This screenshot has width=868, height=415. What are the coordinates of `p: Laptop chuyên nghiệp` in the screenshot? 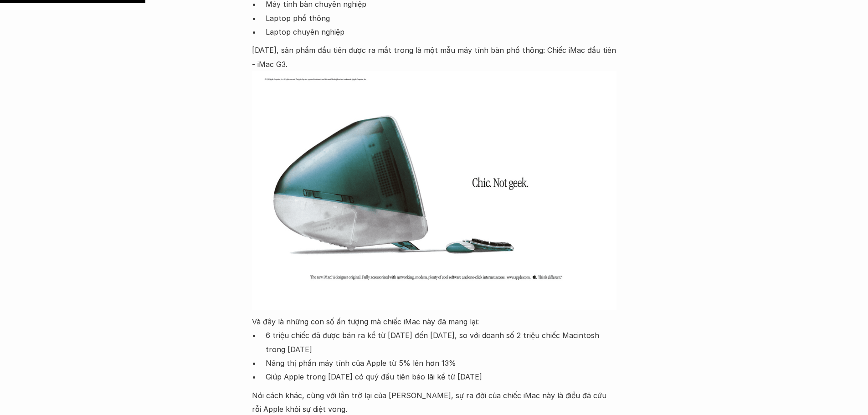 It's located at (441, 32).